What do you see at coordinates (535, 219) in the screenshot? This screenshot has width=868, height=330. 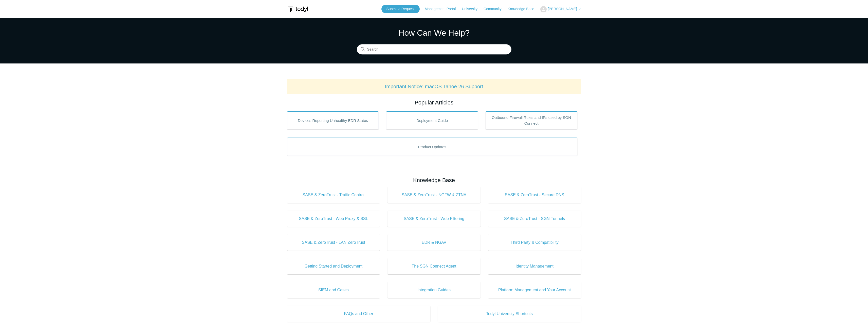 I see `span: SASE & ZeroTrust - SGN Tunnels` at bounding box center [535, 219].